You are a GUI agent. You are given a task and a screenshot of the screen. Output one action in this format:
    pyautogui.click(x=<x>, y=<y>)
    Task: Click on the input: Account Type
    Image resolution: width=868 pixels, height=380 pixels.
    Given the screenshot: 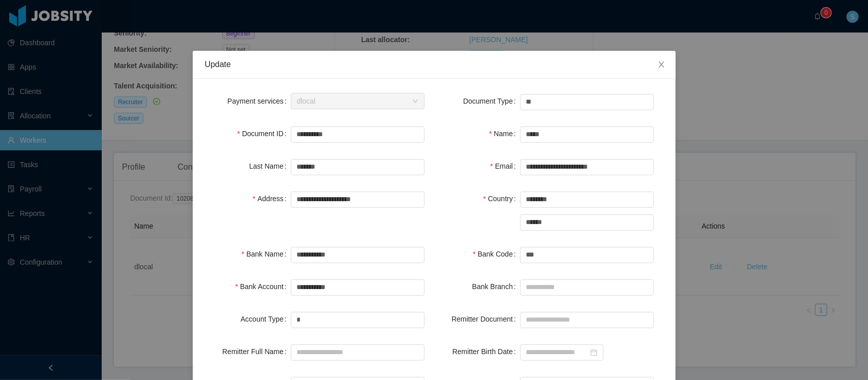 What is the action you would take?
    pyautogui.click(x=357, y=320)
    